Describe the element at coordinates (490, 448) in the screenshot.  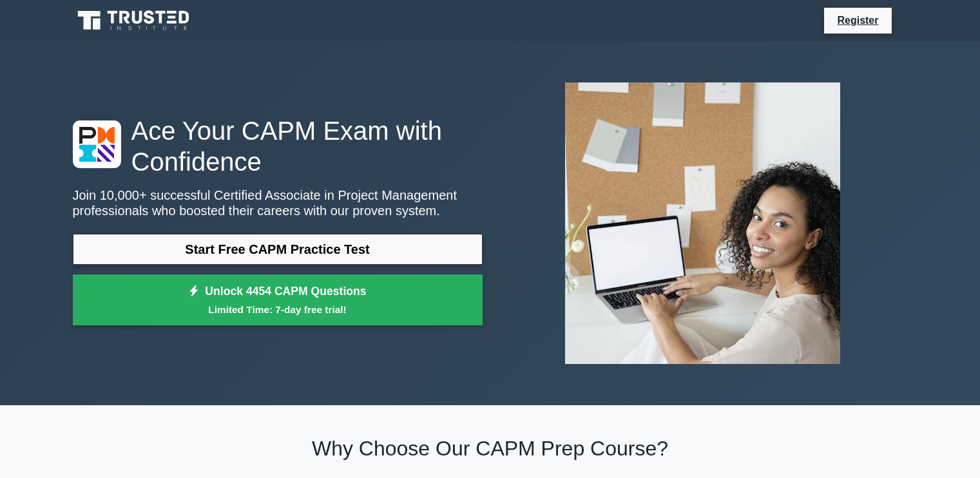
I see `h2: Why Choose Our CAPM Prep Course?` at that location.